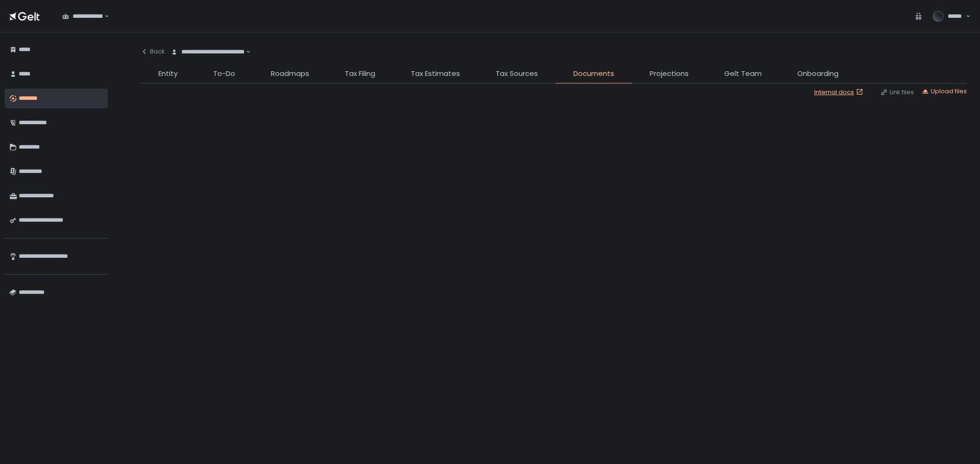  Describe the element at coordinates (943, 91) in the screenshot. I see `div: Upload files` at that location.